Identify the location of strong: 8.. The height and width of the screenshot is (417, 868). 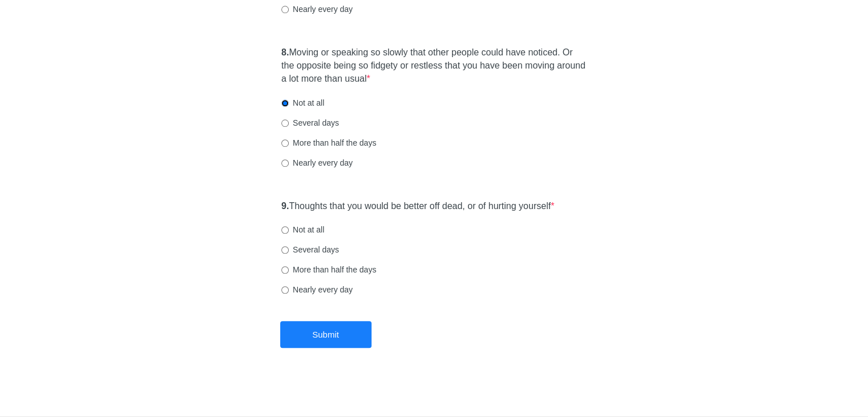
(285, 52).